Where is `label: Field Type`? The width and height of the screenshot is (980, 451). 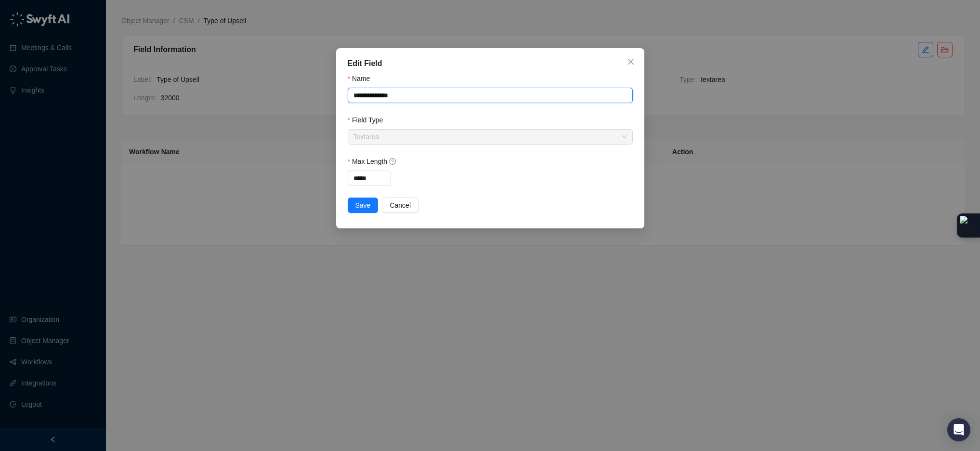 label: Field Type is located at coordinates (369, 120).